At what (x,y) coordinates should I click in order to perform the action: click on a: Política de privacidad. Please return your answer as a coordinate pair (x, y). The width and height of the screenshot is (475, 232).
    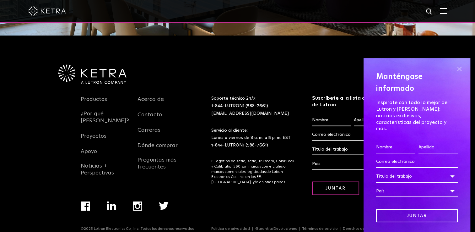
    Looking at the image, I should click on (231, 228).